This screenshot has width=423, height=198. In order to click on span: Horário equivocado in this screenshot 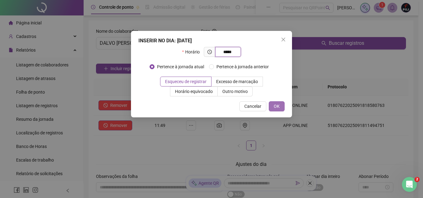, I will do `click(194, 92)`.